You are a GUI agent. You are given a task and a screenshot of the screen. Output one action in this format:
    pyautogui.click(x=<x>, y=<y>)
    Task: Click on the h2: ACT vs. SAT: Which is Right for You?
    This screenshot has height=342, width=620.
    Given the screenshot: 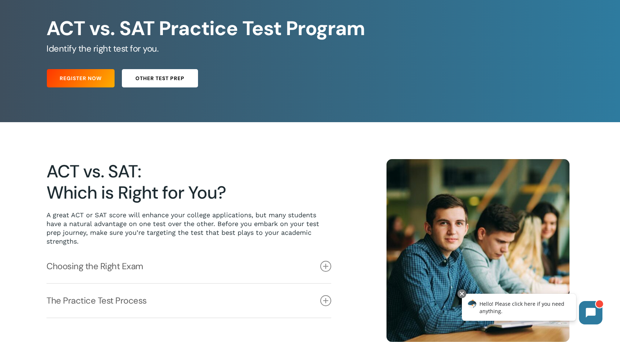 What is the action you would take?
    pyautogui.click(x=189, y=182)
    